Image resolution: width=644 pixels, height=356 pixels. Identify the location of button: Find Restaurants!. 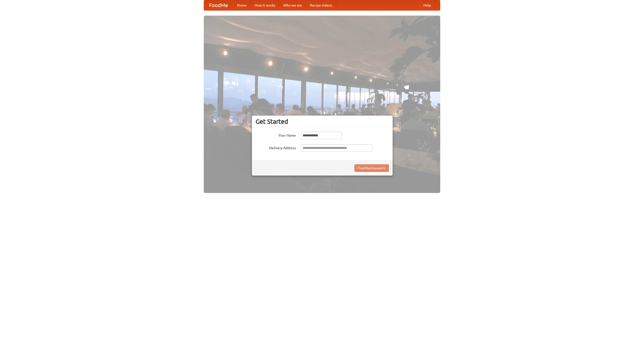
(371, 168).